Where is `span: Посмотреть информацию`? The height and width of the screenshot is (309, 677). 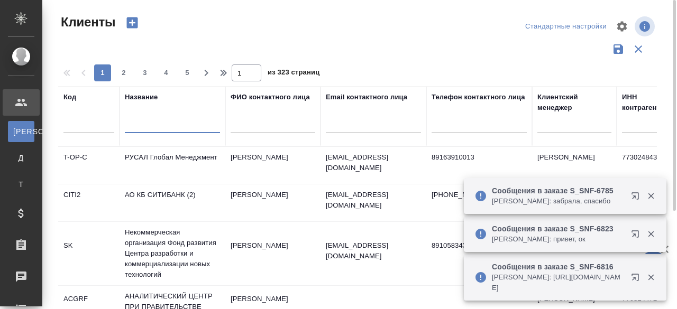
span: Посмотреть информацию is located at coordinates (646, 26).